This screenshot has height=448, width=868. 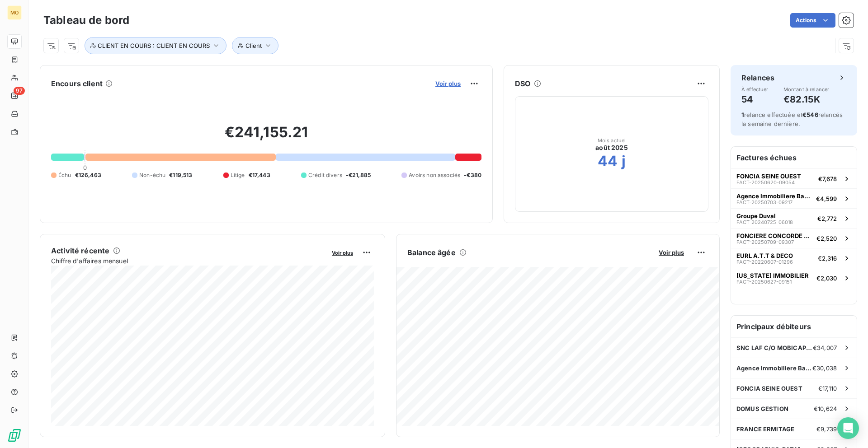 I want to click on span: €30,038, so click(x=825, y=368).